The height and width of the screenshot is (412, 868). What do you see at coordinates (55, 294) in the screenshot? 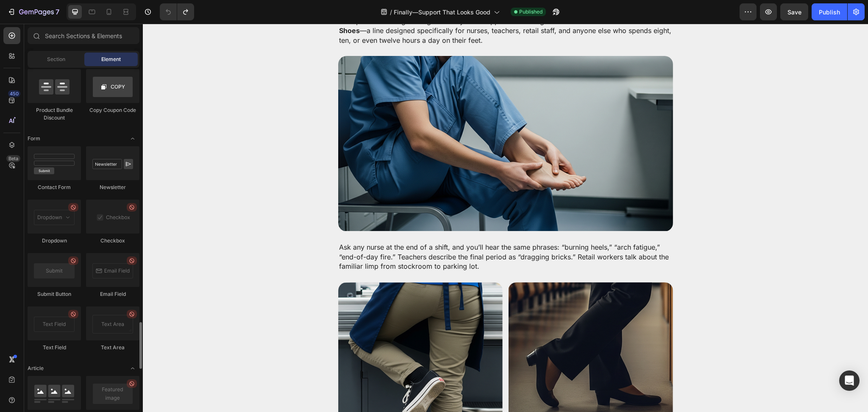
I see `div: Submit Button` at bounding box center [55, 294].